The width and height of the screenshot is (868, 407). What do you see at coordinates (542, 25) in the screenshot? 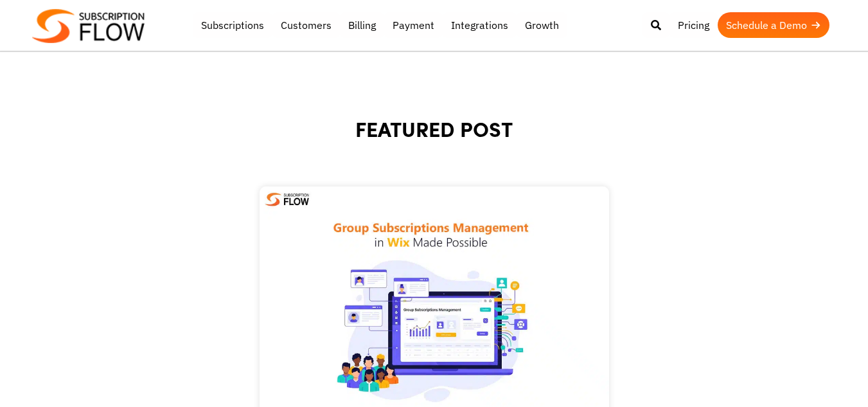
I see `a: Growth` at bounding box center [542, 25].